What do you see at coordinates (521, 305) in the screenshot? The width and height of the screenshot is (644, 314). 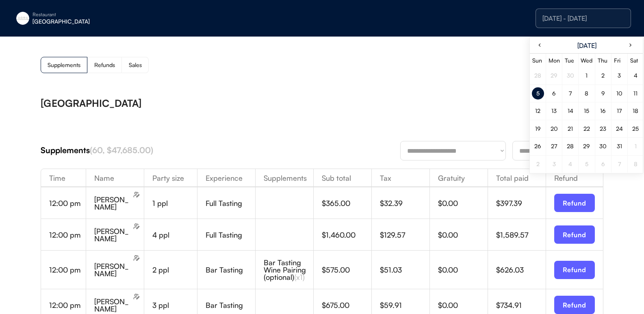 I see `div: $734.91` at bounding box center [521, 305].